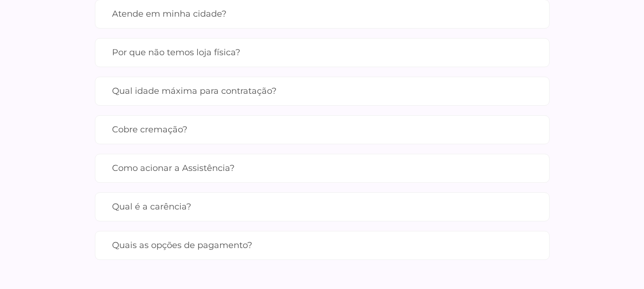 The width and height of the screenshot is (644, 289). What do you see at coordinates (322, 91) in the screenshot?
I see `label: Qual idade máxima para contratação?` at bounding box center [322, 91].